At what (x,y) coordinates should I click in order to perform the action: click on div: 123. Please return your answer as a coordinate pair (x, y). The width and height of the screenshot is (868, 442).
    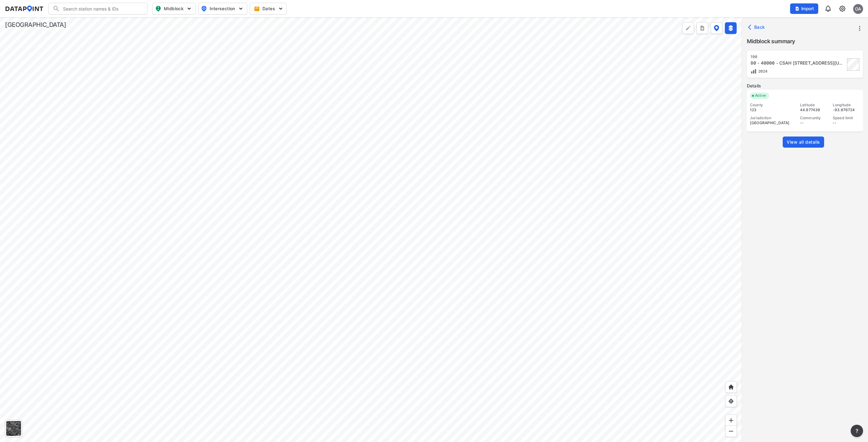
    Looking at the image, I should click on (772, 110).